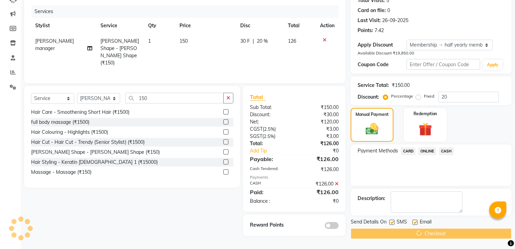 This screenshot has width=515, height=249. Describe the element at coordinates (327, 26) in the screenshot. I see `th: Action` at that location.